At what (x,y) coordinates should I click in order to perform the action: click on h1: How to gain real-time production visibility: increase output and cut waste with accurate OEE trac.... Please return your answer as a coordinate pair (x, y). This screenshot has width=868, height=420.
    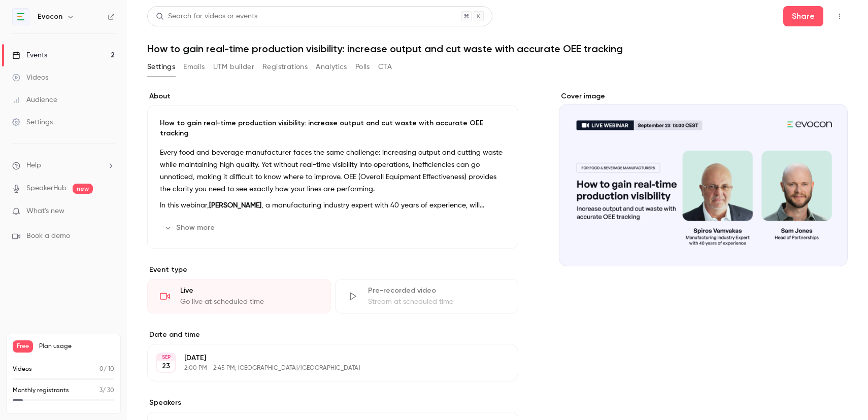
    Looking at the image, I should click on (497, 49).